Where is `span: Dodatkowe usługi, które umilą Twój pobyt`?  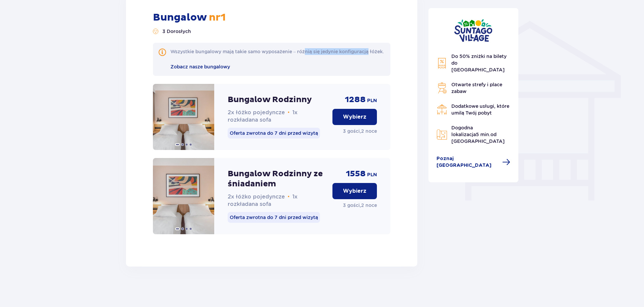 span: Dodatkowe usługi, które umilą Twój pobyt is located at coordinates (480, 110).